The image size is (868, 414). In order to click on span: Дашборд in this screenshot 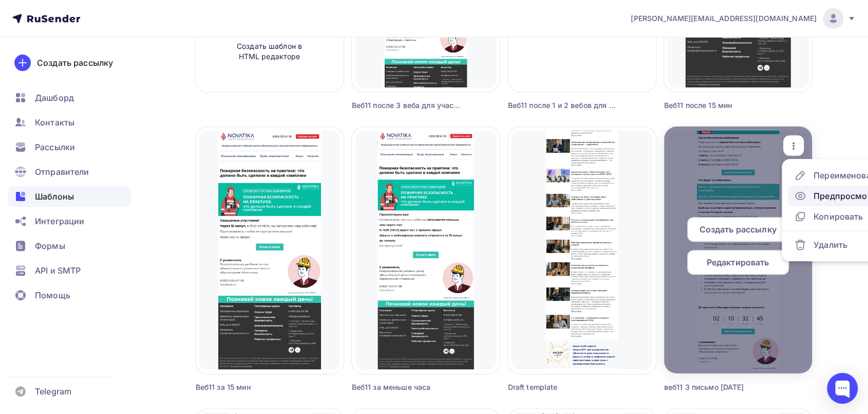, I will do `click(54, 98)`.